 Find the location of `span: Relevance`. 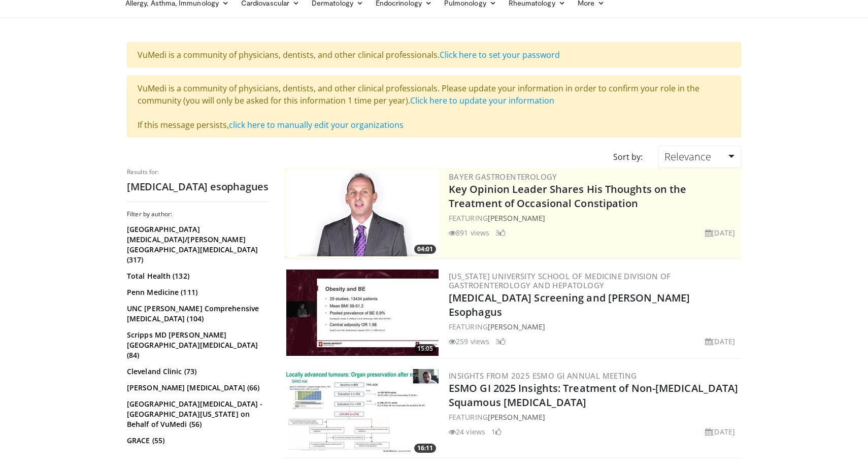

span: Relevance is located at coordinates (687, 157).